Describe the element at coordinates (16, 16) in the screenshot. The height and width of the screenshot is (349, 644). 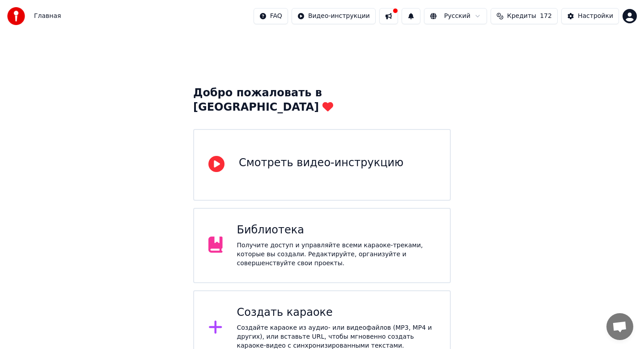
I see `img: youka` at that location.